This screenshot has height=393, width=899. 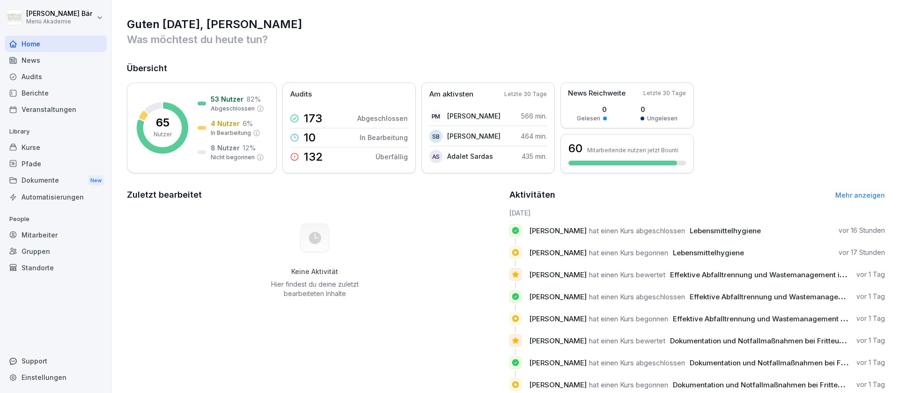 I want to click on p: vor 16 Stunden, so click(x=861, y=230).